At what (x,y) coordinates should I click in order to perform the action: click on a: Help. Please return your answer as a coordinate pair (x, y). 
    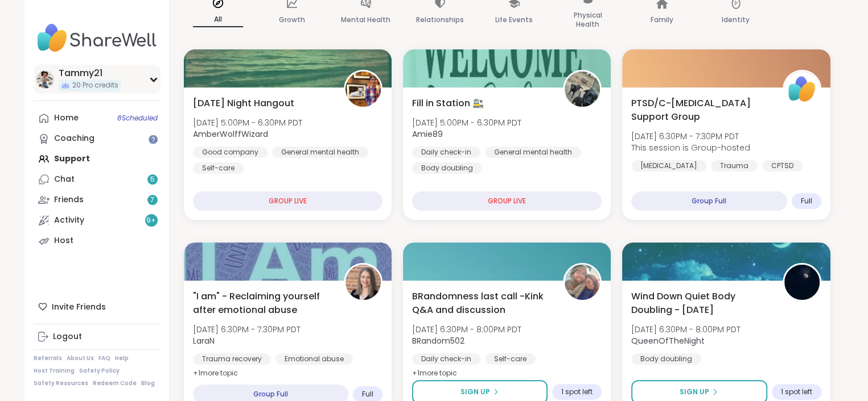
    Looking at the image, I should click on (122, 359).